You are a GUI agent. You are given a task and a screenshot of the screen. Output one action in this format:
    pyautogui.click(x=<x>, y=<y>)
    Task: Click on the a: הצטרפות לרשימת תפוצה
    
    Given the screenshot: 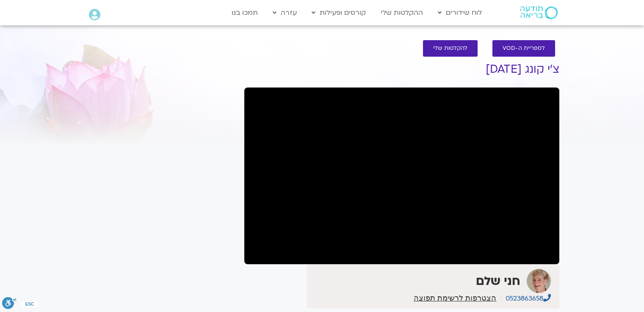 What is the action you would take?
    pyautogui.click(x=454, y=298)
    